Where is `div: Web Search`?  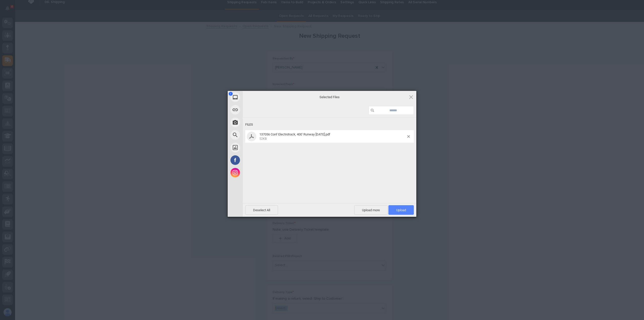
div: Web Search is located at coordinates (258, 135).